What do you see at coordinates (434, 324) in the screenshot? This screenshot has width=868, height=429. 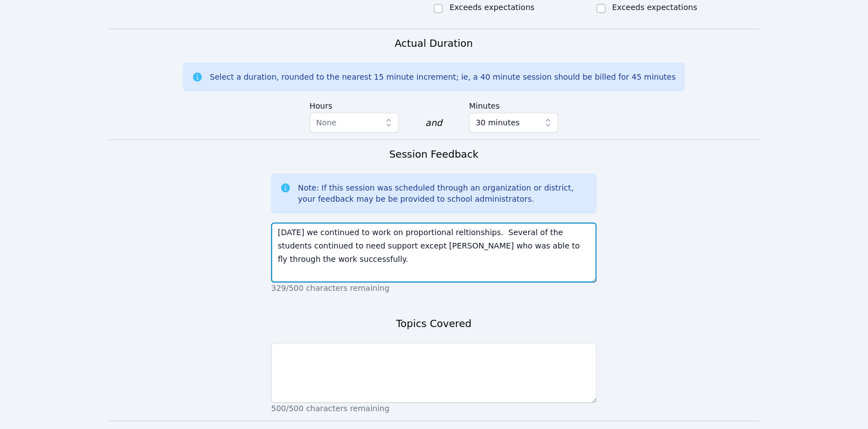 I see `h3: Topics Covered` at bounding box center [434, 324].